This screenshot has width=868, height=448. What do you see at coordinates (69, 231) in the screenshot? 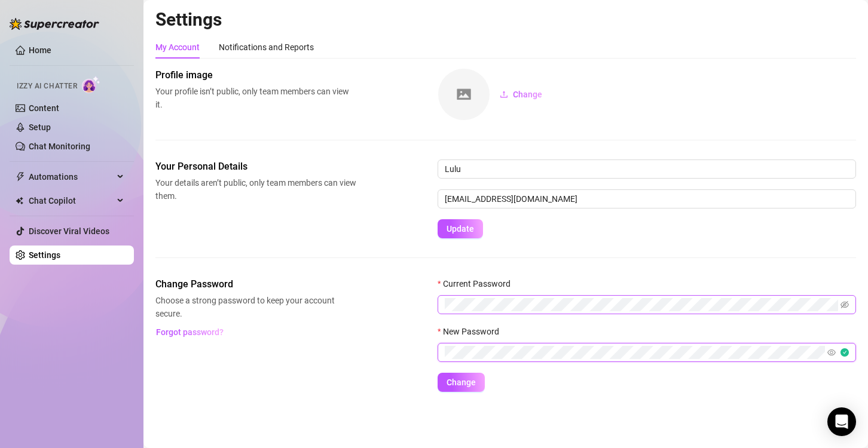
I see `a: Discover Viral Videos` at bounding box center [69, 231].